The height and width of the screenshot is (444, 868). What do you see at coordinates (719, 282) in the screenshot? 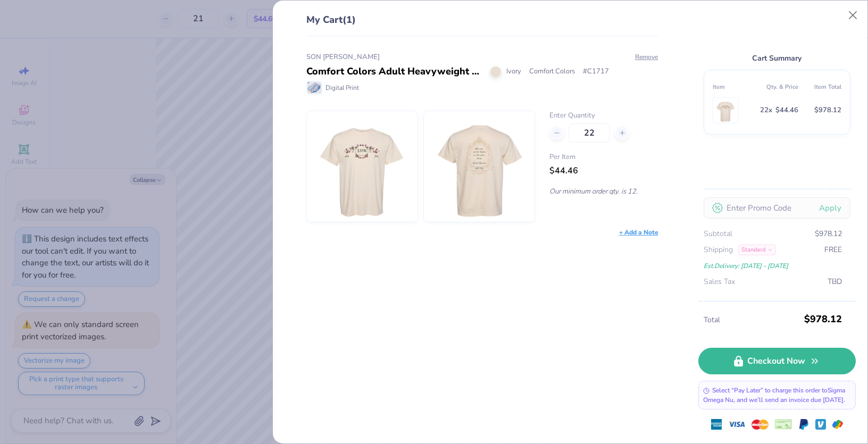
I see `span: Sales Tax` at bounding box center [719, 282].